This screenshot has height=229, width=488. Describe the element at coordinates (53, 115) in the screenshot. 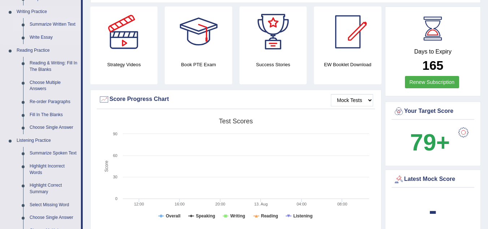

I see `a: Fill In The Blanks` at that location.